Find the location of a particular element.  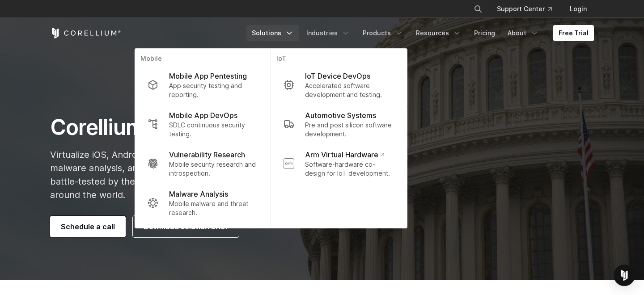

button: Search is located at coordinates (478, 9).